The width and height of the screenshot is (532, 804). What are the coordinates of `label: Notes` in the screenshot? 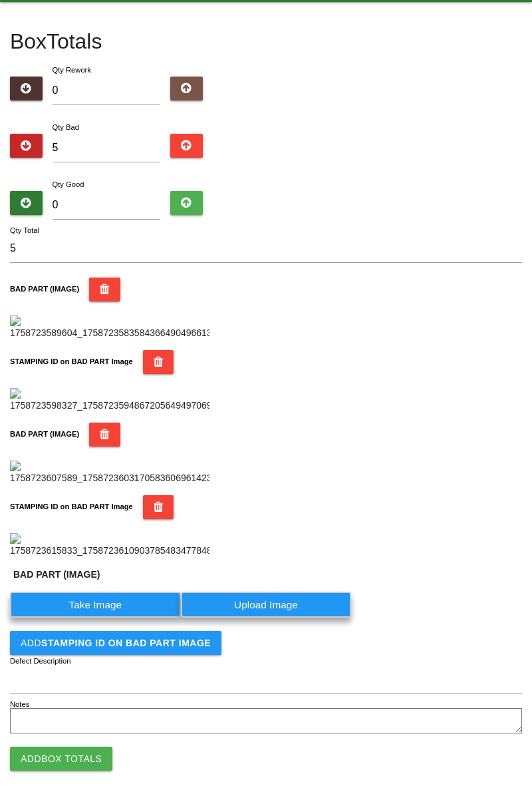 It's located at (19, 704).